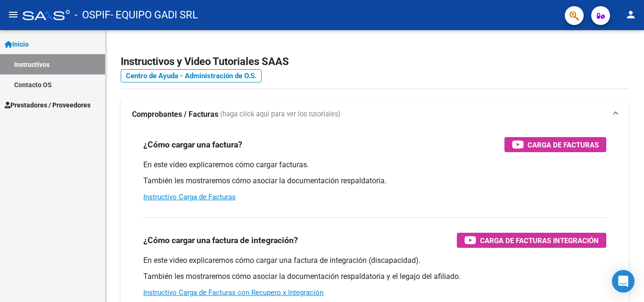 This screenshot has width=644, height=302. What do you see at coordinates (375, 181) in the screenshot?
I see `p: También les mostraremos cómo asociar la documentación respaldatoria.` at bounding box center [375, 181].